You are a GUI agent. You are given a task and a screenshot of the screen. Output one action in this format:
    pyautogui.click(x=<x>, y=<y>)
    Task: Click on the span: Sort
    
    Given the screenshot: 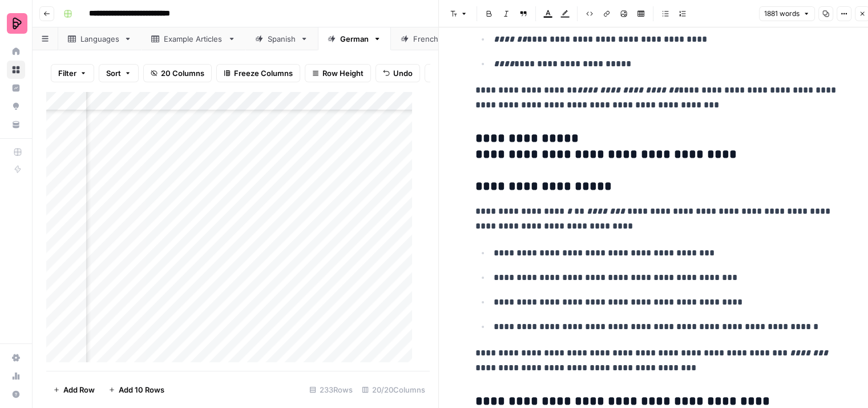 What is the action you would take?
    pyautogui.click(x=113, y=73)
    